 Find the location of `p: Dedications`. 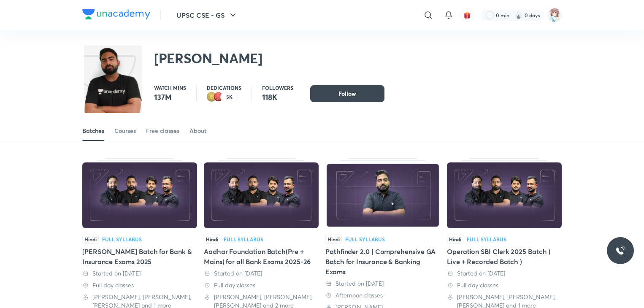

p: Dedications is located at coordinates (224, 88).